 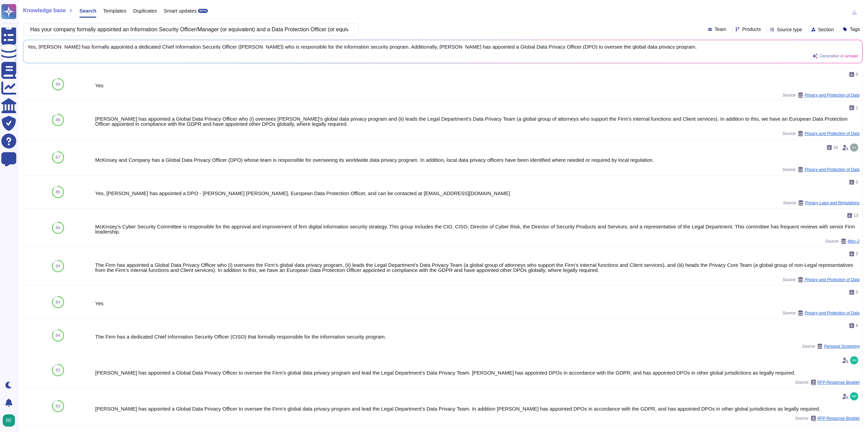 I want to click on span: 18, so click(x=835, y=148).